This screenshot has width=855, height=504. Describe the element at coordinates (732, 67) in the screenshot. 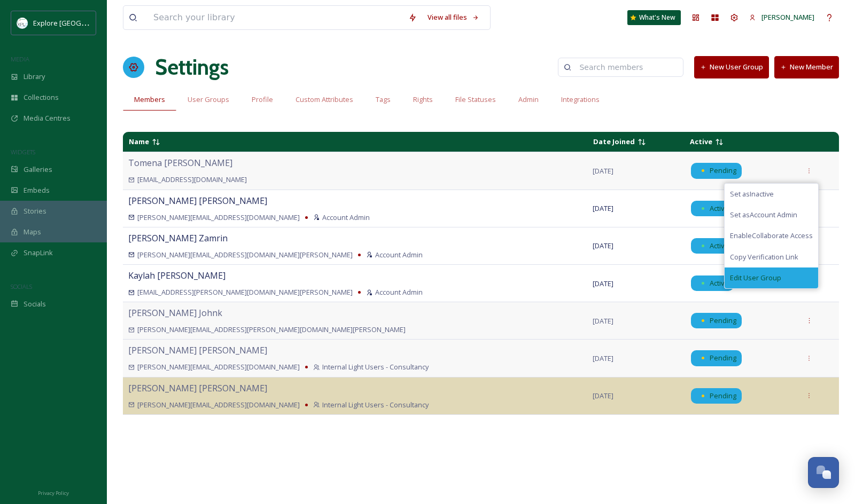

I see `button: New User Group` at that location.